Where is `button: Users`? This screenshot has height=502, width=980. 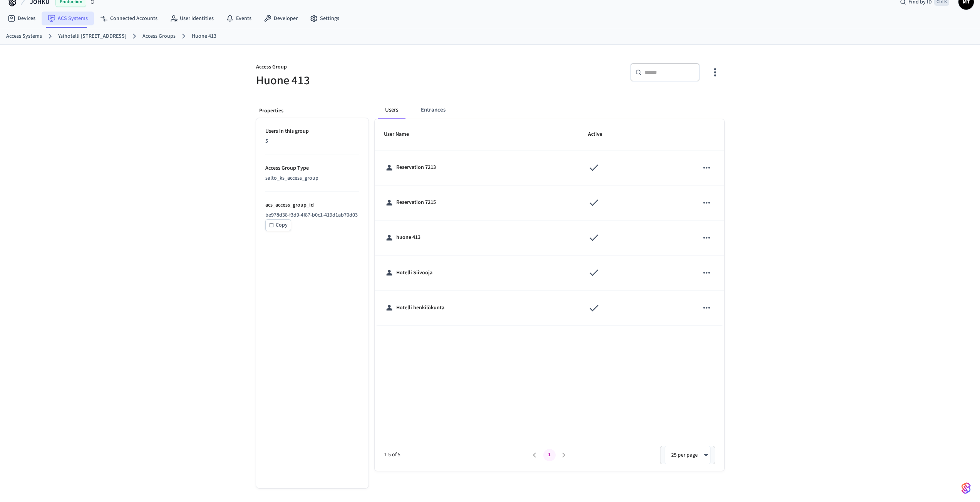
button: Users is located at coordinates (392, 110).